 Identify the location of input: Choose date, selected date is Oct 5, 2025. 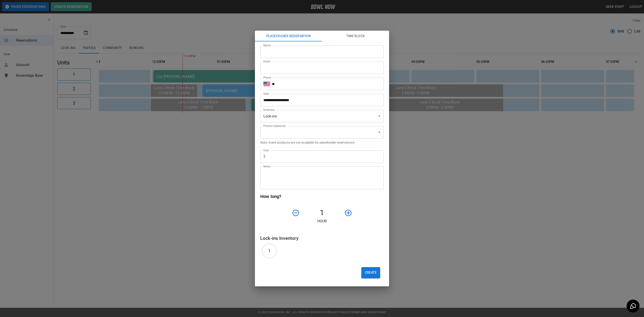
(320, 100).